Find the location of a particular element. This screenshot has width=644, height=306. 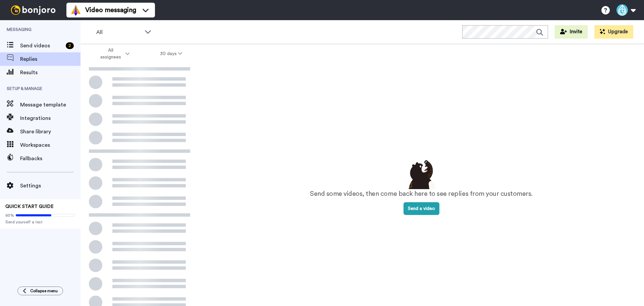

span: Workspaces is located at coordinates (50, 145).